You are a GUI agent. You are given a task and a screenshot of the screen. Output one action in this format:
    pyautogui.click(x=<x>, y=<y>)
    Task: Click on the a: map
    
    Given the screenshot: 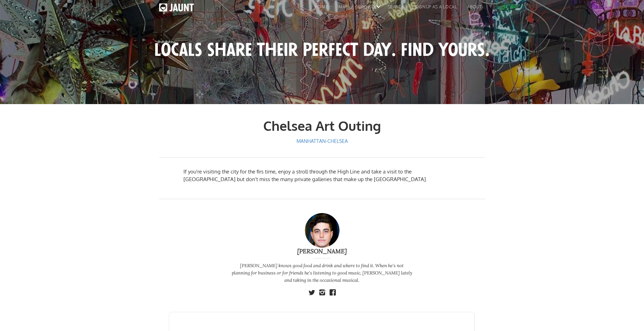 What is the action you would take?
    pyautogui.click(x=341, y=9)
    